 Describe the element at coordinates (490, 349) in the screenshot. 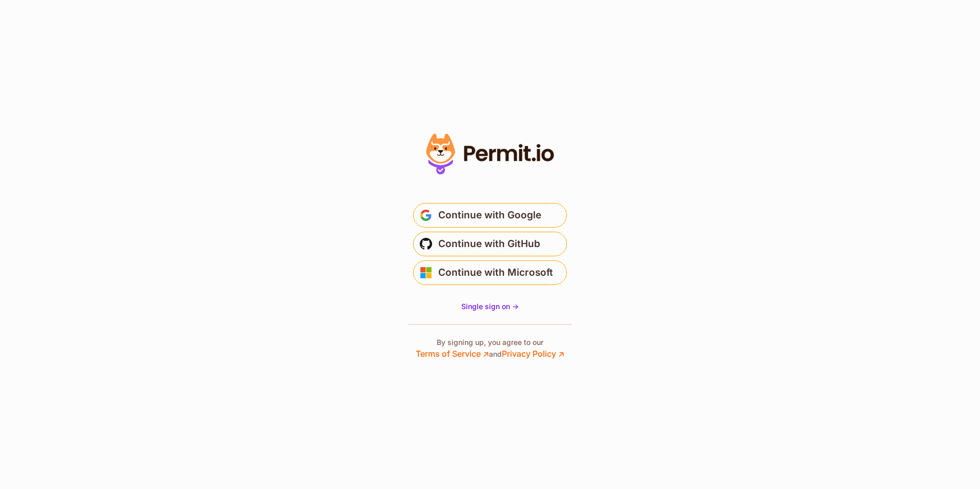

I see `p: By signing up, you agree to our and` at that location.